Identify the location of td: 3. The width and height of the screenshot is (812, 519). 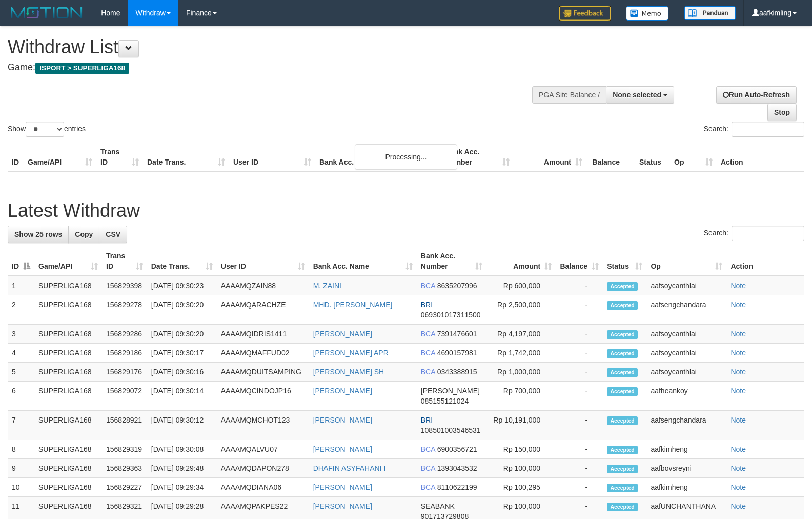
(21, 334).